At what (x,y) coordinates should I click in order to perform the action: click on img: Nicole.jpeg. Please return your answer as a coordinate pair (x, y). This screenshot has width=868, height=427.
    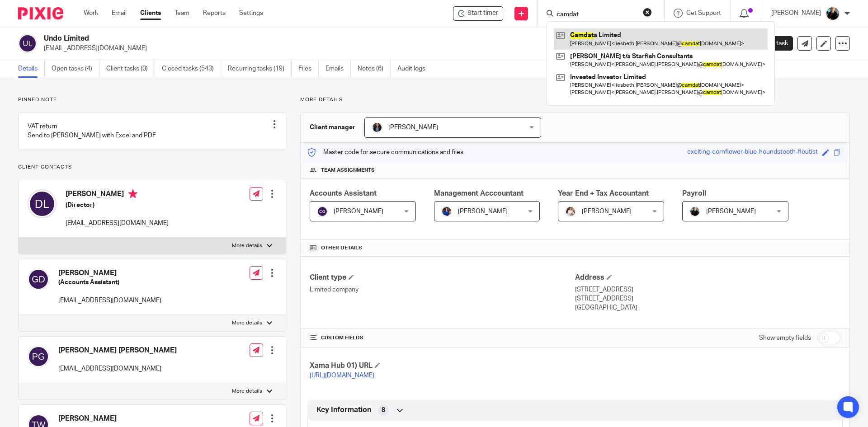
    Looking at the image, I should click on (447, 211).